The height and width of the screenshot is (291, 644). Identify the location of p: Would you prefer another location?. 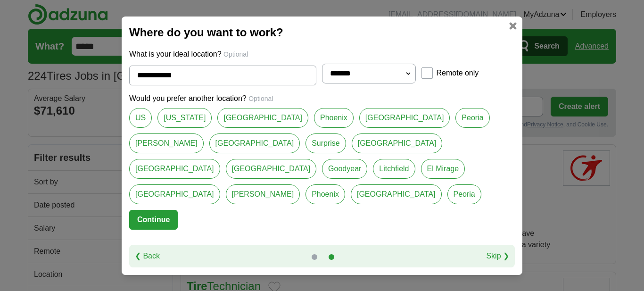
(322, 98).